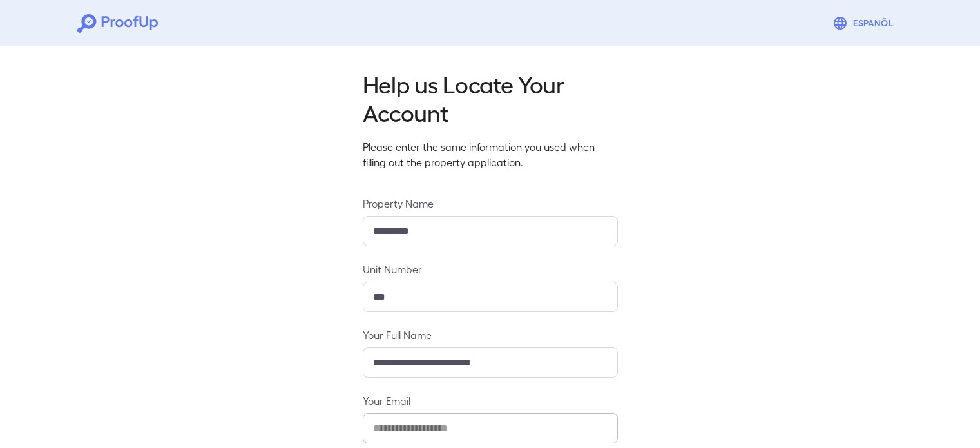  I want to click on button: Espanõl, so click(865, 23).